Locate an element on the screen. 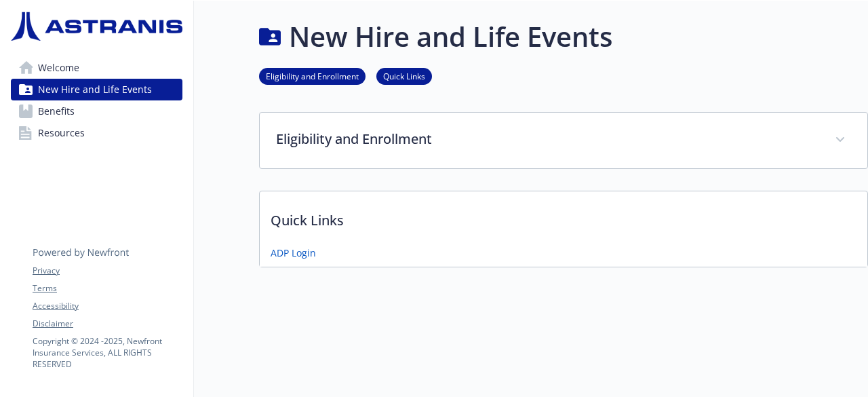 The width and height of the screenshot is (868, 397). a: Welcome is located at coordinates (97, 68).